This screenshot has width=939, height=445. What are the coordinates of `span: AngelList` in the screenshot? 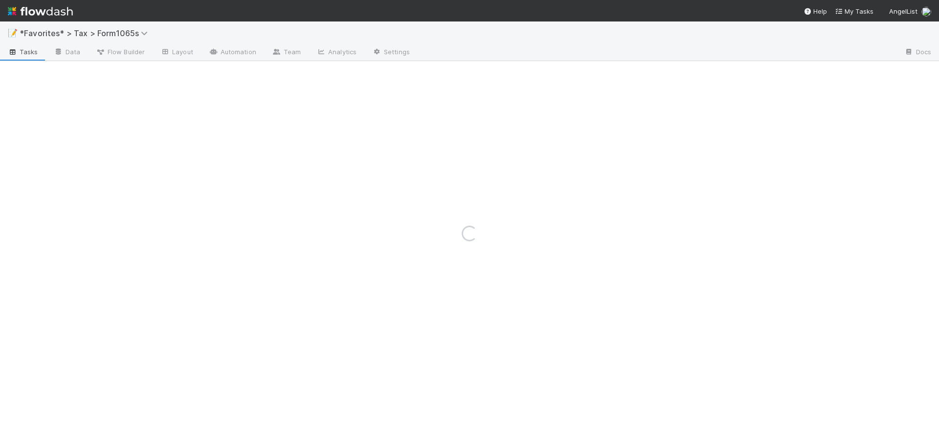 It's located at (903, 11).